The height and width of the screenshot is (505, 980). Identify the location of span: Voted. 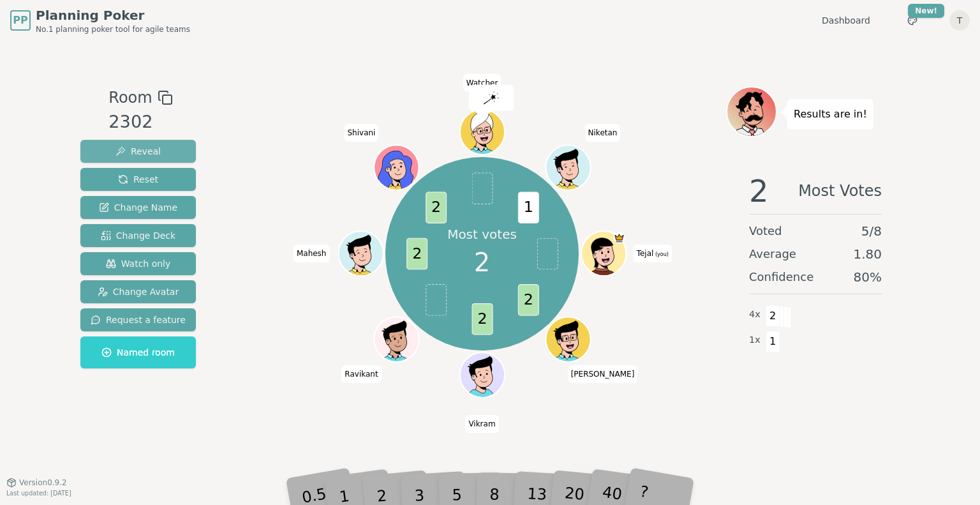
(765, 231).